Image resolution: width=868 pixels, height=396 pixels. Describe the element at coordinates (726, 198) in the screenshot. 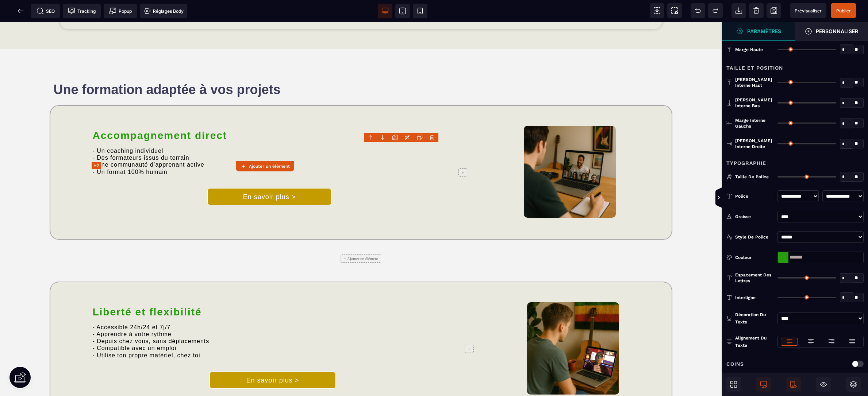

I see `span: Afficher les vues` at that location.